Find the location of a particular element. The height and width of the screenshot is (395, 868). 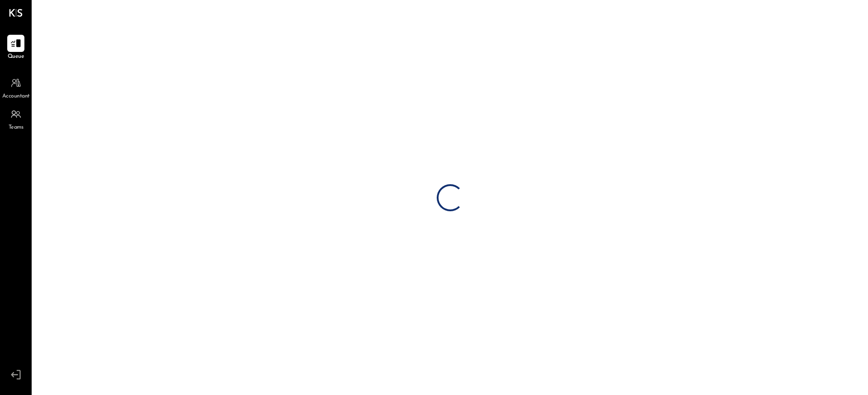

a: Queue is located at coordinates (16, 48).